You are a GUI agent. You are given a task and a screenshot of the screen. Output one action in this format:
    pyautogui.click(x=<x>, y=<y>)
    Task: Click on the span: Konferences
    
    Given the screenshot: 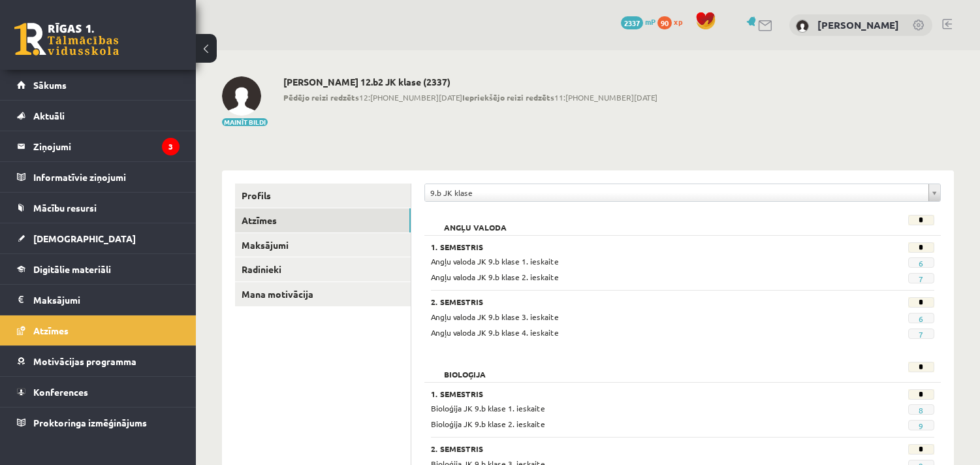 What is the action you would take?
    pyautogui.click(x=61, y=392)
    